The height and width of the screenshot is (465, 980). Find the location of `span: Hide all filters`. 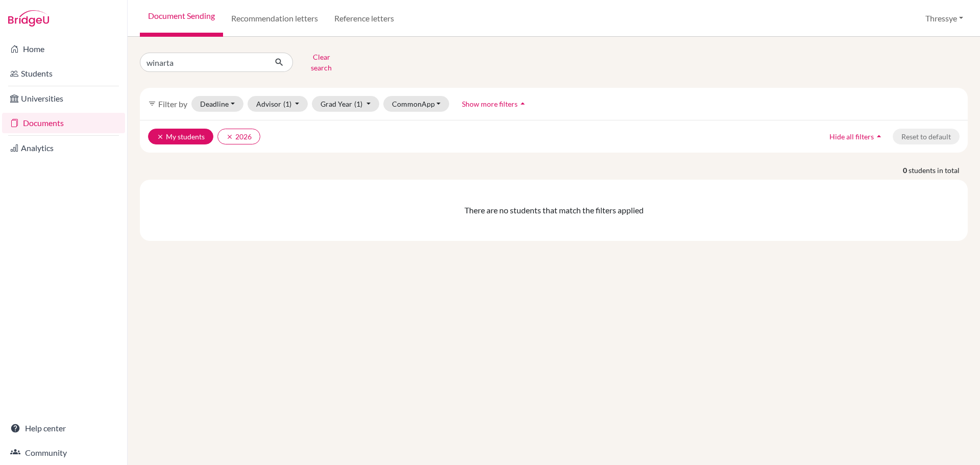

span: Hide all filters is located at coordinates (851, 136).